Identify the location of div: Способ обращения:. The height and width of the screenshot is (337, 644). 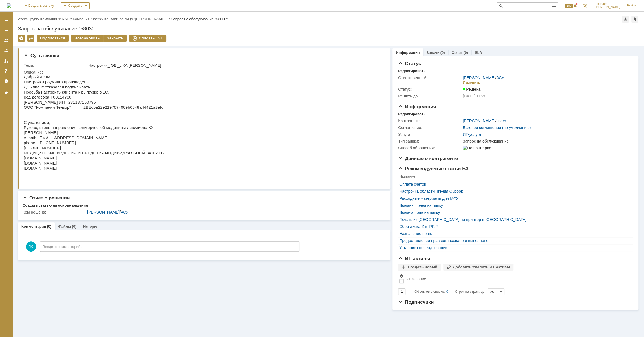
(430, 148).